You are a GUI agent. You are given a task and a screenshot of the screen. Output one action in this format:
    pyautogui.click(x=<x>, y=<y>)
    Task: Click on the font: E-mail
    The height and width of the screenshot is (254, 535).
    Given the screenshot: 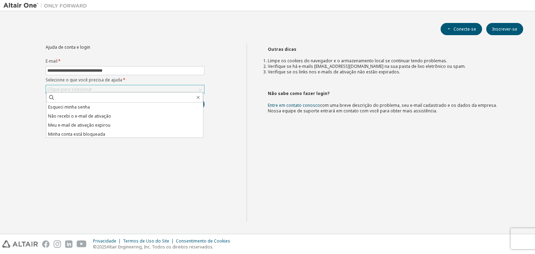 What is the action you would take?
    pyautogui.click(x=52, y=61)
    